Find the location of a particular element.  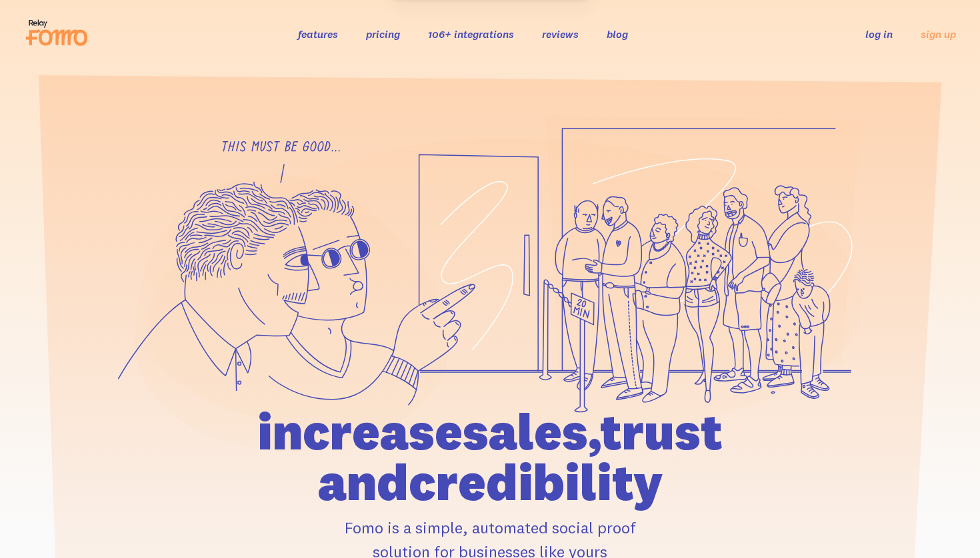

a: 106+ integrations is located at coordinates (471, 34).